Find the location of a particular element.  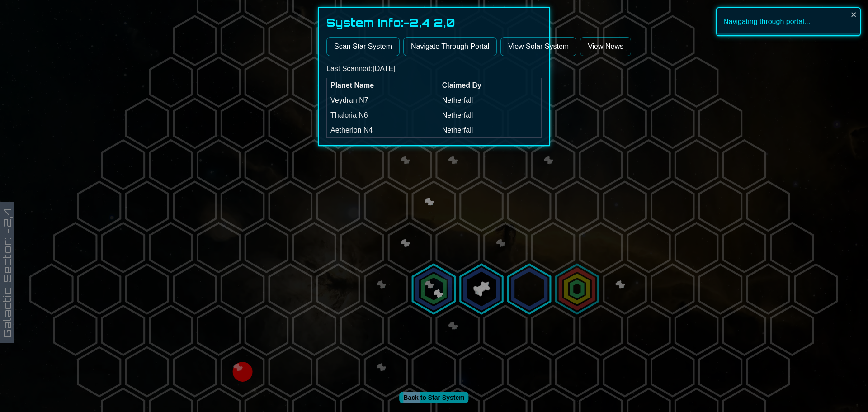

td: Veydran N7 is located at coordinates (383, 100).